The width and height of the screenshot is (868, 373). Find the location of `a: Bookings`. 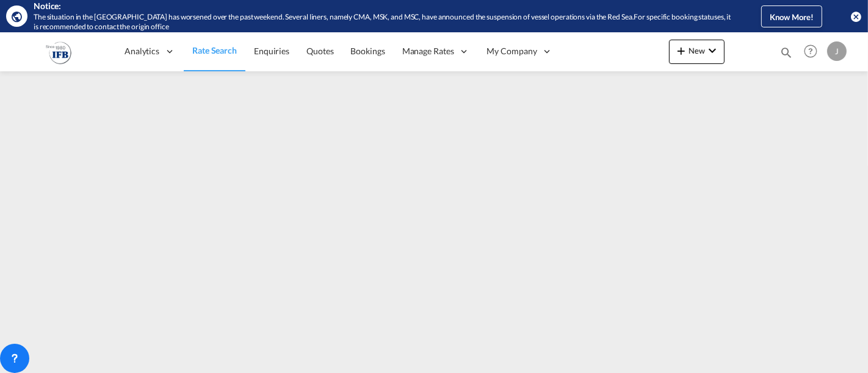

a: Bookings is located at coordinates (368, 51).